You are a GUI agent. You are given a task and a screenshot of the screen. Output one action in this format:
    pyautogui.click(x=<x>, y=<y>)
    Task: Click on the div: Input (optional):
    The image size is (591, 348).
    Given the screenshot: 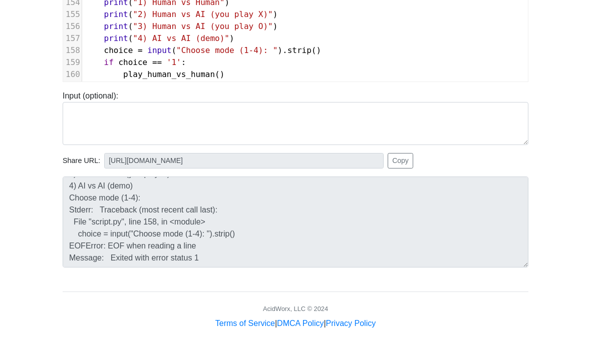 What is the action you would take?
    pyautogui.click(x=295, y=118)
    